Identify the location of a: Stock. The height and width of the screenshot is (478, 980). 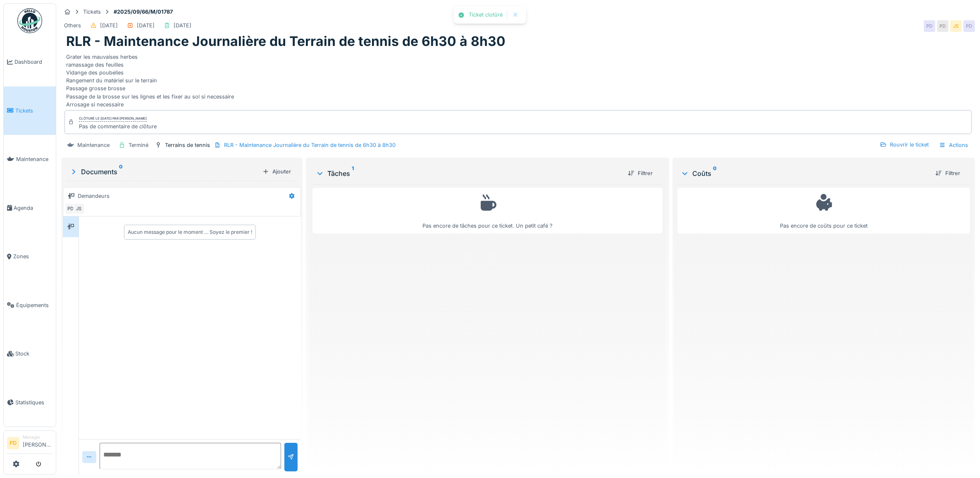
(29, 354).